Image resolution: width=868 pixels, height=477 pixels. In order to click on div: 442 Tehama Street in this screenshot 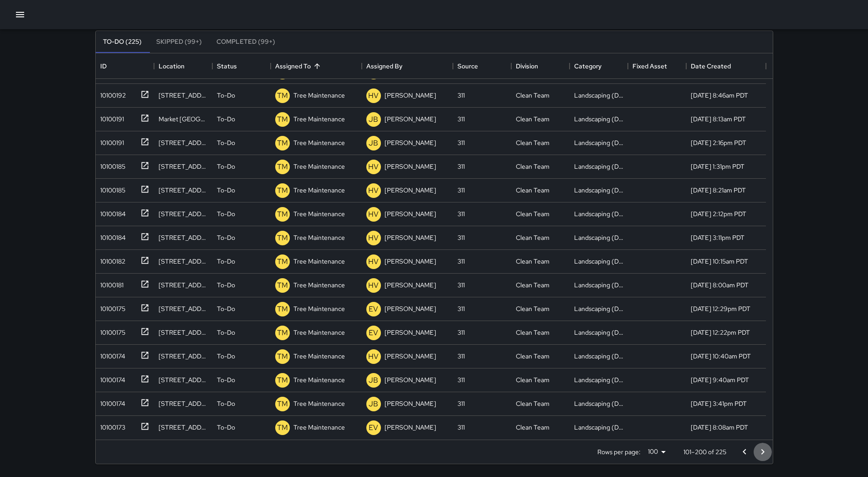, I will do `click(184, 214)`.